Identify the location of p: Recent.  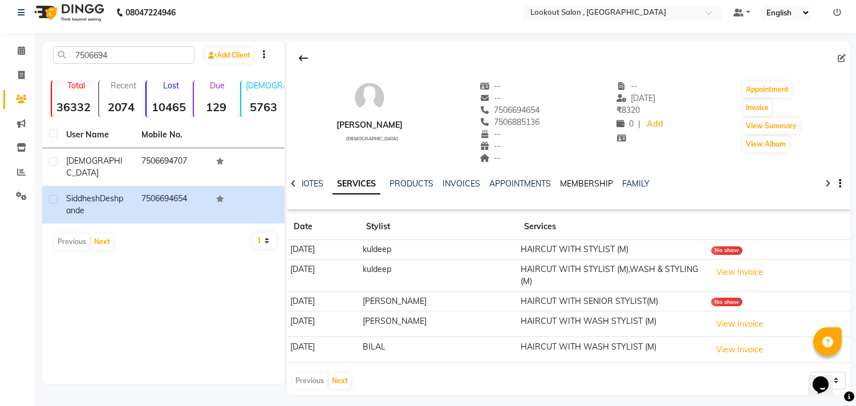
(123, 86).